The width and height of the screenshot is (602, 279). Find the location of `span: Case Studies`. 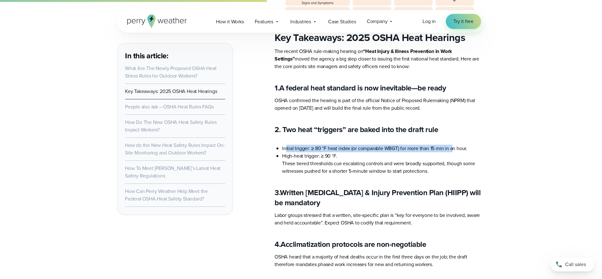

span: Case Studies is located at coordinates (342, 22).